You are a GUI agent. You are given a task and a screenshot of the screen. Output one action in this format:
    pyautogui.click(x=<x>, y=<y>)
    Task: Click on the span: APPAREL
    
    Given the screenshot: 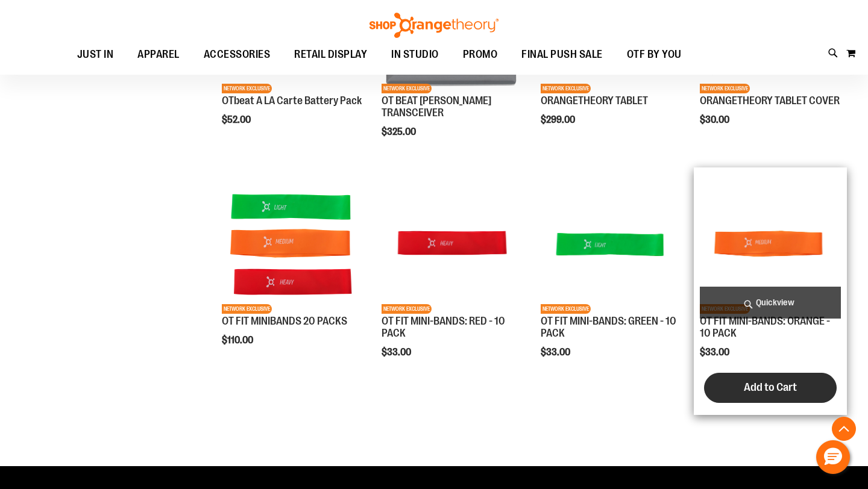 What is the action you would take?
    pyautogui.click(x=159, y=54)
    